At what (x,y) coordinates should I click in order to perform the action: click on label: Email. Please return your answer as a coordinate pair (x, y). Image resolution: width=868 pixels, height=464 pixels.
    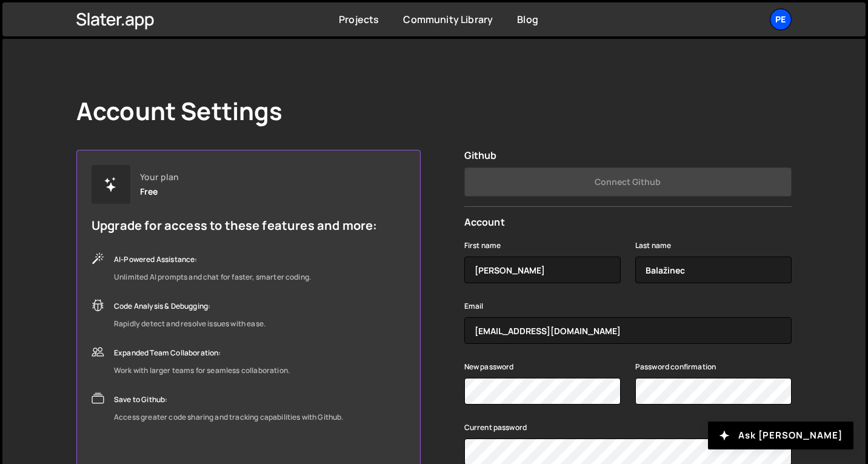
    Looking at the image, I should click on (474, 306).